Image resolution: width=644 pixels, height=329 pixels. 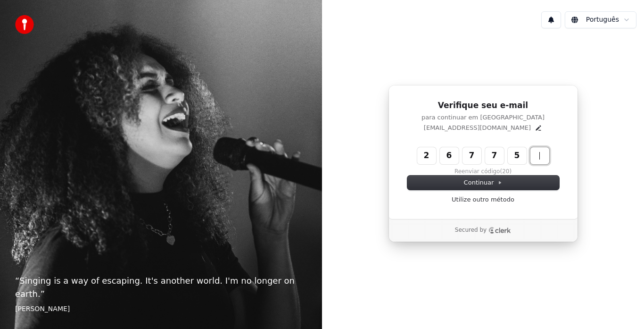 I want to click on button: Edit, so click(x=539, y=127).